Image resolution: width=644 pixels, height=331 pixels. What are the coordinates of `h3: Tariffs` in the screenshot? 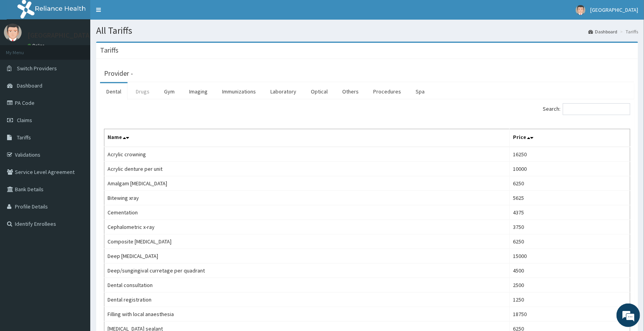 It's located at (109, 50).